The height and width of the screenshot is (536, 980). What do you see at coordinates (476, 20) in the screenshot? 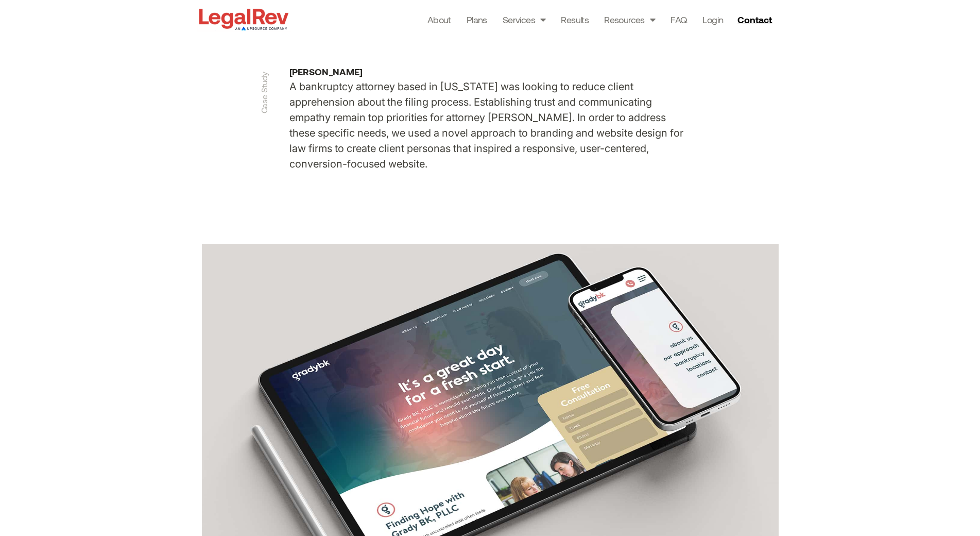
I see `a: Plans` at bounding box center [476, 20].